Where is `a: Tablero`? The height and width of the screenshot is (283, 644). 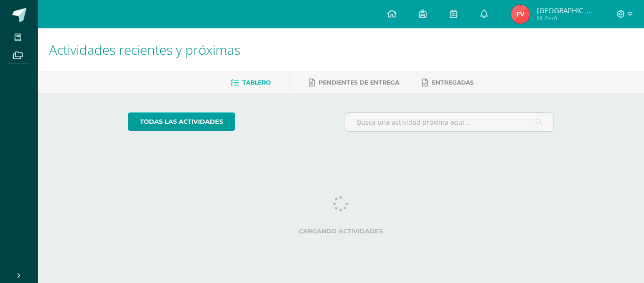
a: Tablero is located at coordinates (250, 83).